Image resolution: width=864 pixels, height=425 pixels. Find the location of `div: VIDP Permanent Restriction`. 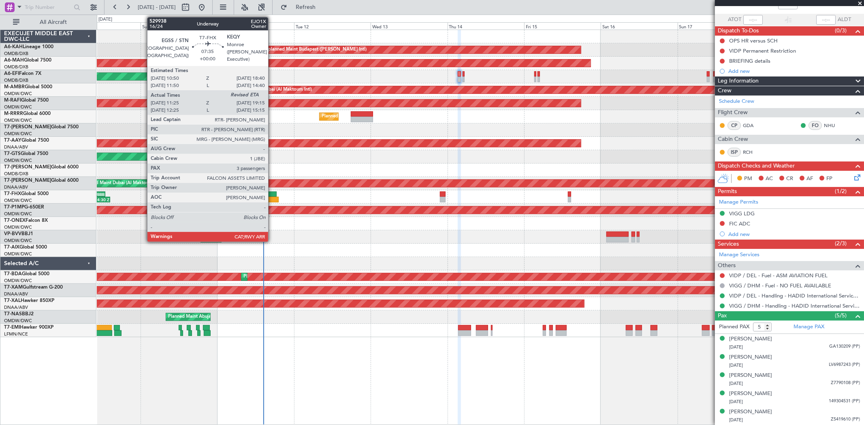

div: VIDP Permanent Restriction is located at coordinates (762, 51).